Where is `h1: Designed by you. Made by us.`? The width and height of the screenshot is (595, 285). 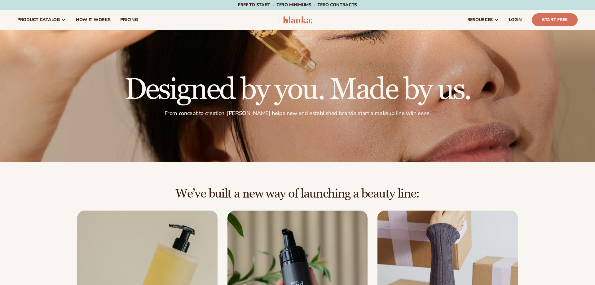
h1: Designed by you. Made by us. is located at coordinates (297, 90).